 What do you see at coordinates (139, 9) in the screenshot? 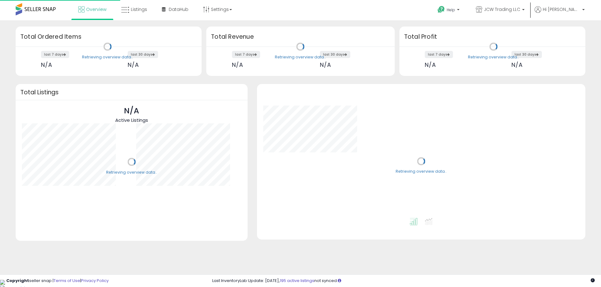
I see `span: Listings` at bounding box center [139, 9].